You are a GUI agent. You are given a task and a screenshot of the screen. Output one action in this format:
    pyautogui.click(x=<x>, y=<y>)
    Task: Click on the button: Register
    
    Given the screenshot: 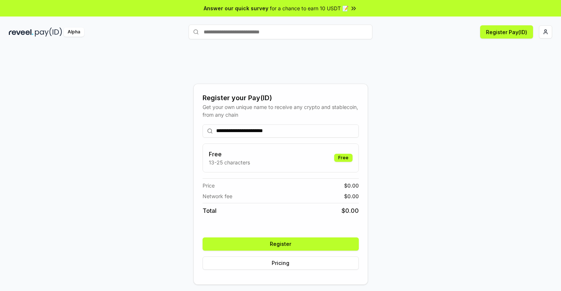 What is the action you would take?
    pyautogui.click(x=280, y=244)
    